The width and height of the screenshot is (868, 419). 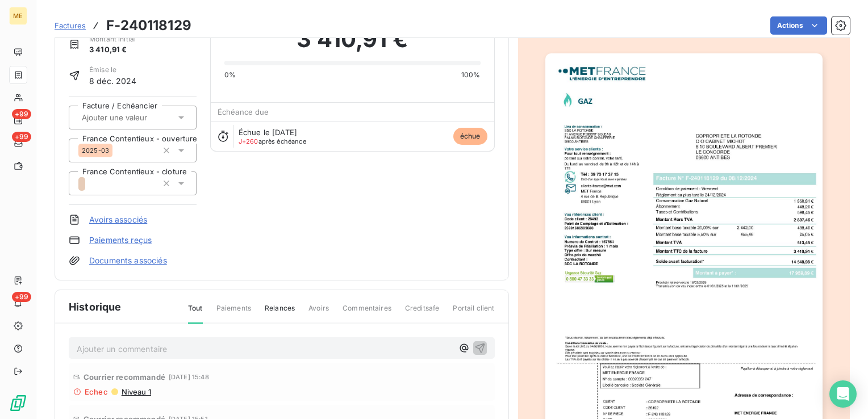 I want to click on span: Montant initial, so click(x=112, y=39).